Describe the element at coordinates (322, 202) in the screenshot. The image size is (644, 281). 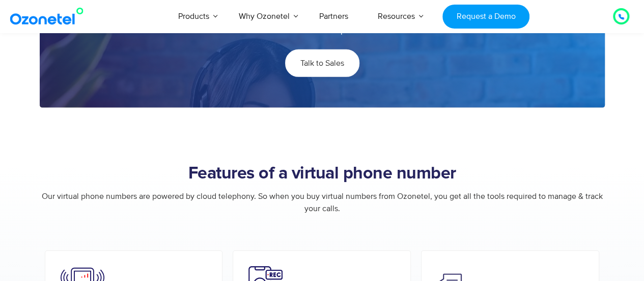
I see `span: Our virtual phone numbers are powered by cloud telephony. So when you buy virtual numbers from Oz...` at that location.